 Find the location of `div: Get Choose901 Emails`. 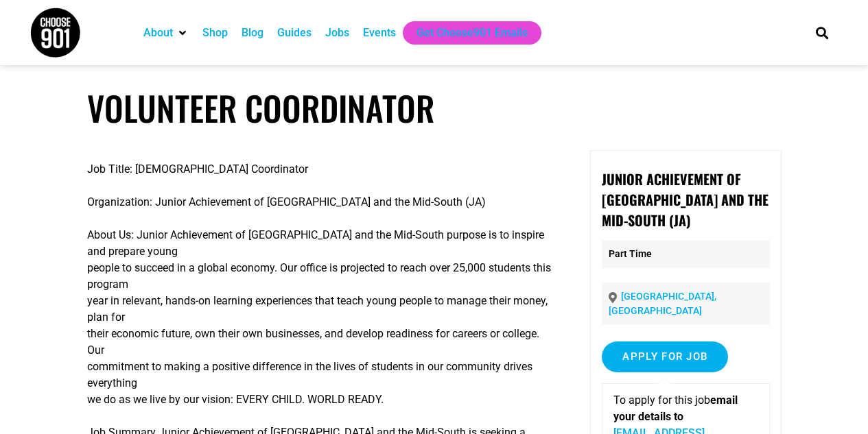

div: Get Choose901 Emails is located at coordinates (472, 33).